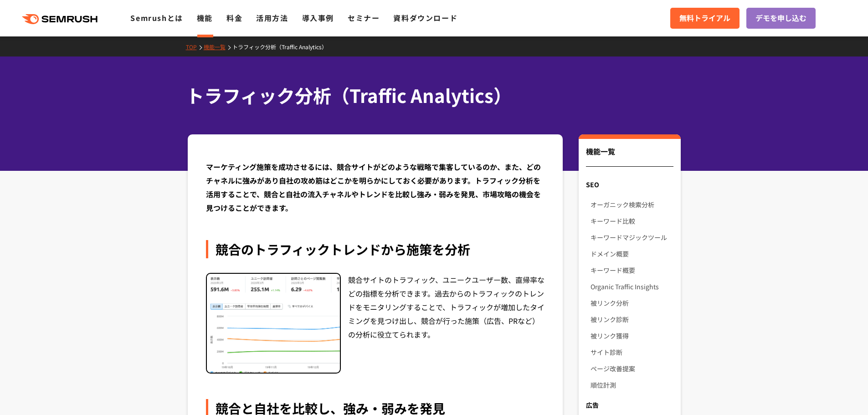 The height and width of the screenshot is (415, 868). Describe the element at coordinates (631, 287) in the screenshot. I see `a: Organic Traffic Insights` at that location.